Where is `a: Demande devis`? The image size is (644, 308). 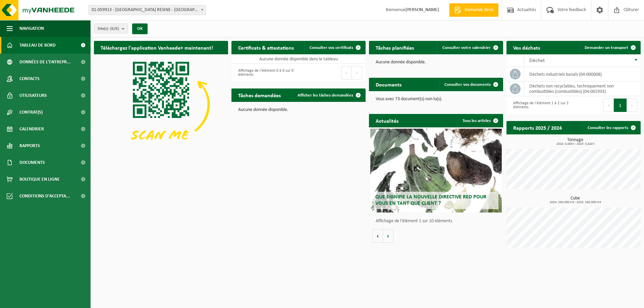 a: Demande devis is located at coordinates (474, 10).